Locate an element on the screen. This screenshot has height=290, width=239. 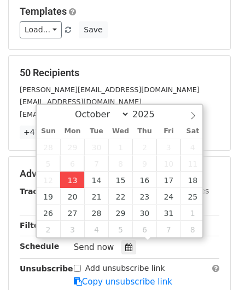
span: October 20, 2025 is located at coordinates (72, 196).